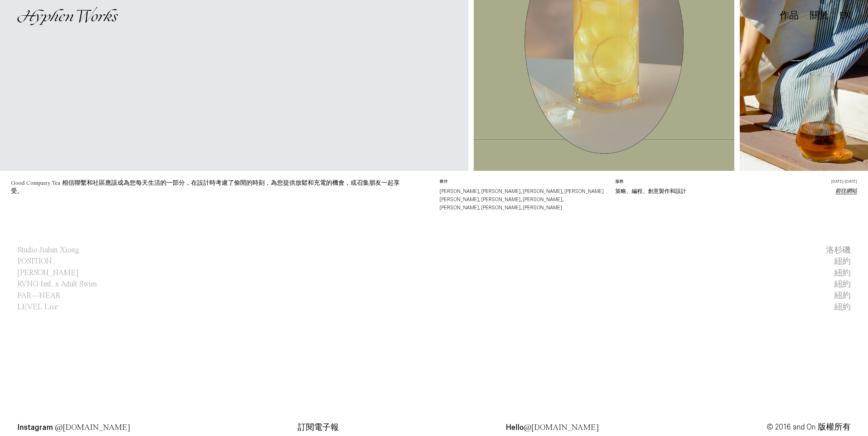  Describe the element at coordinates (522, 183) in the screenshot. I see `p: 夥伴` at that location.